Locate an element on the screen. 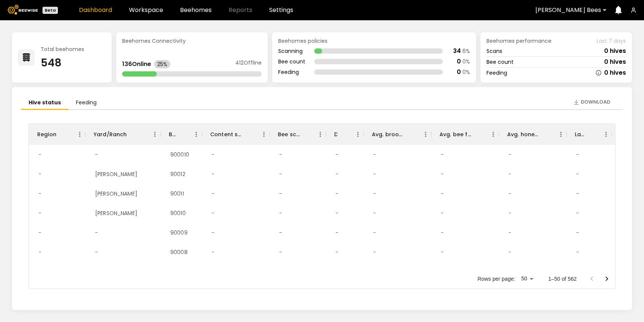 This screenshot has height=322, width=644. span: Last 7 days is located at coordinates (611, 41).